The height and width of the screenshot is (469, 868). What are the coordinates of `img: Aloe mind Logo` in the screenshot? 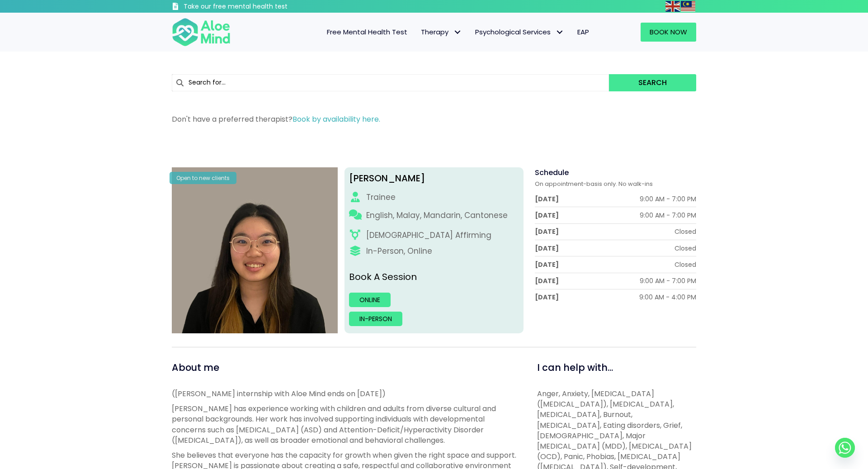 It's located at (201, 32).